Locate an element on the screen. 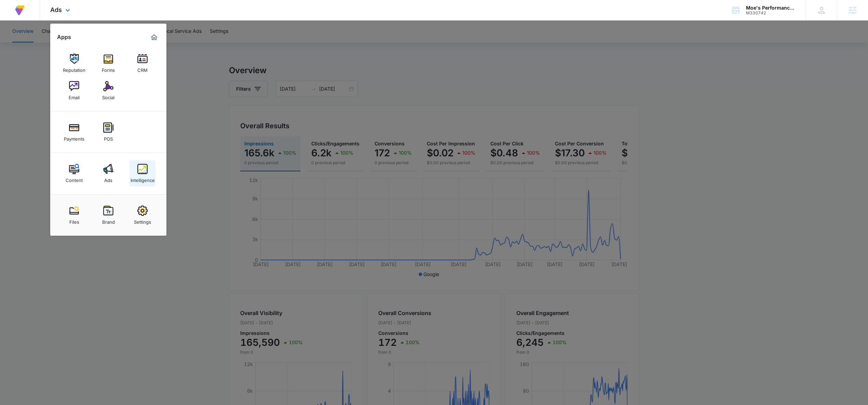  img: Volusion is located at coordinates (20, 11).